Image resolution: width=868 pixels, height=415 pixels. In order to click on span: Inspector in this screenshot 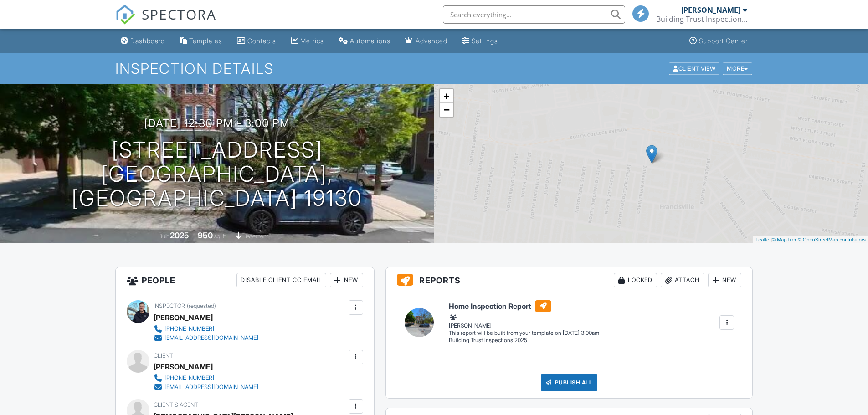, I will do `click(169, 306)`.